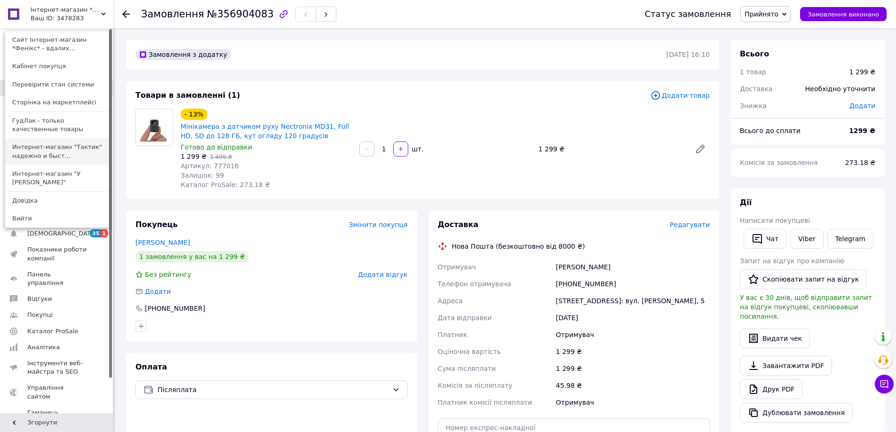 The width and height of the screenshot is (896, 432). I want to click on span: Гаманець компанії, so click(57, 417).